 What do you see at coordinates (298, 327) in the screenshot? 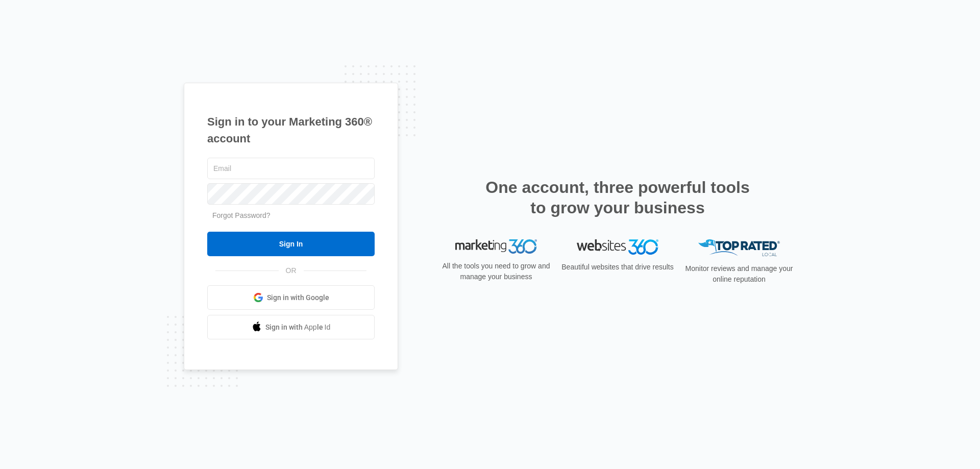
I see `span: Sign in with Apple Id` at bounding box center [298, 327].